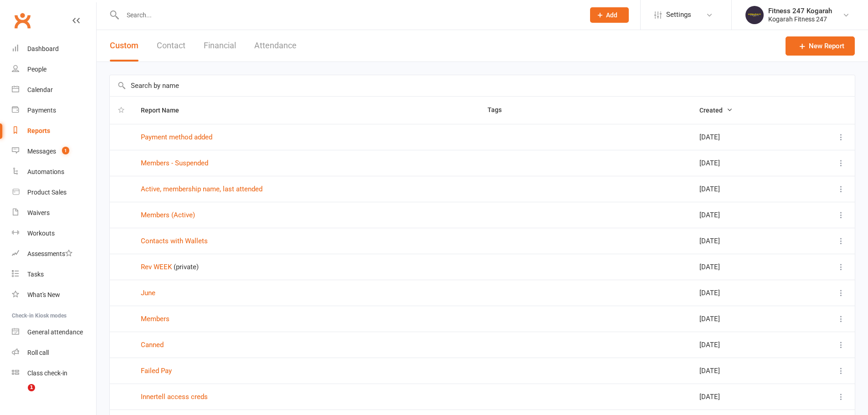  I want to click on button: Financial, so click(219, 45).